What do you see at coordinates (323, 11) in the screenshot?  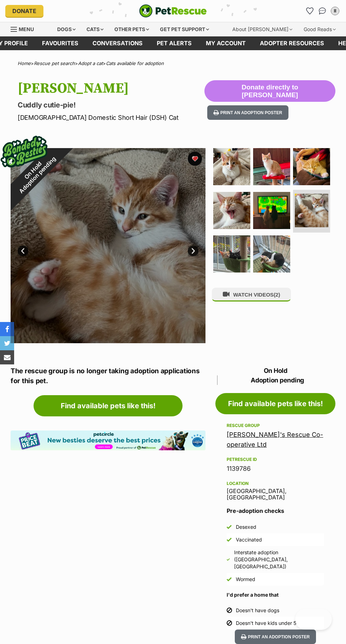 I see `ul: Account quick links` at bounding box center [323, 11].